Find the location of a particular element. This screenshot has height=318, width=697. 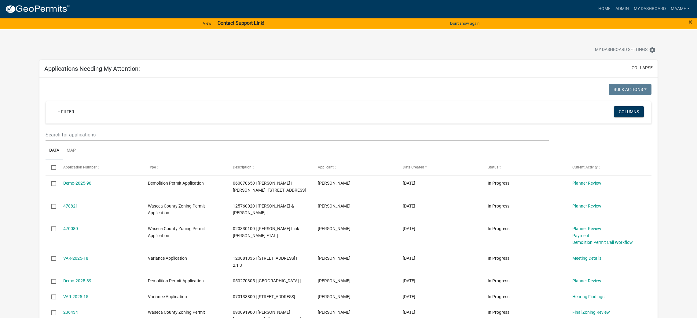

datatable-header-cell: Date Created is located at coordinates (439, 168).